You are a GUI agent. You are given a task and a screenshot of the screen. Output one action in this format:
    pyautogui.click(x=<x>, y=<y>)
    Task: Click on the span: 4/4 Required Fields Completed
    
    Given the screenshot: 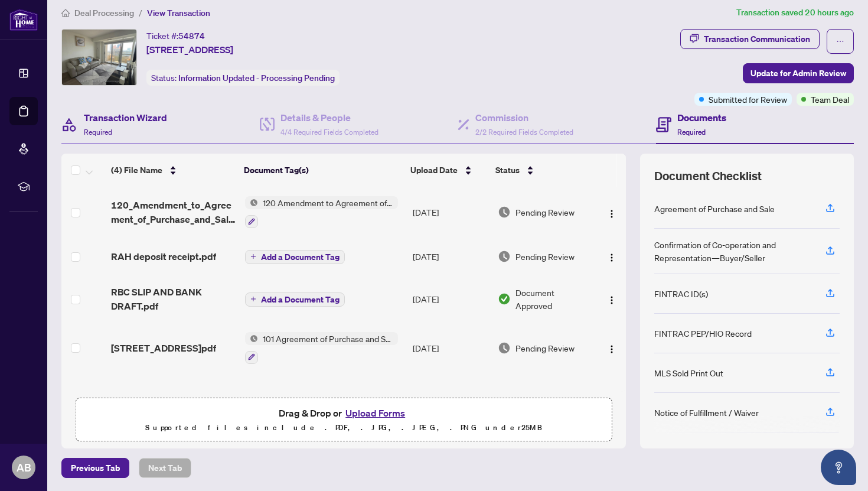 What is the action you would take?
    pyautogui.click(x=330, y=132)
    